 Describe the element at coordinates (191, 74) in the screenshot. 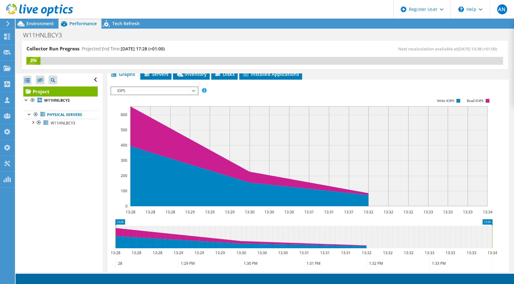

I see `span: Inventory` at that location.